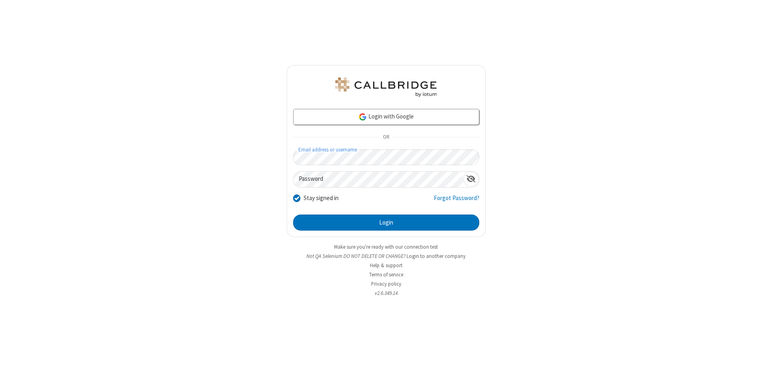  Describe the element at coordinates (436, 256) in the screenshot. I see `button: Login to another company` at that location.